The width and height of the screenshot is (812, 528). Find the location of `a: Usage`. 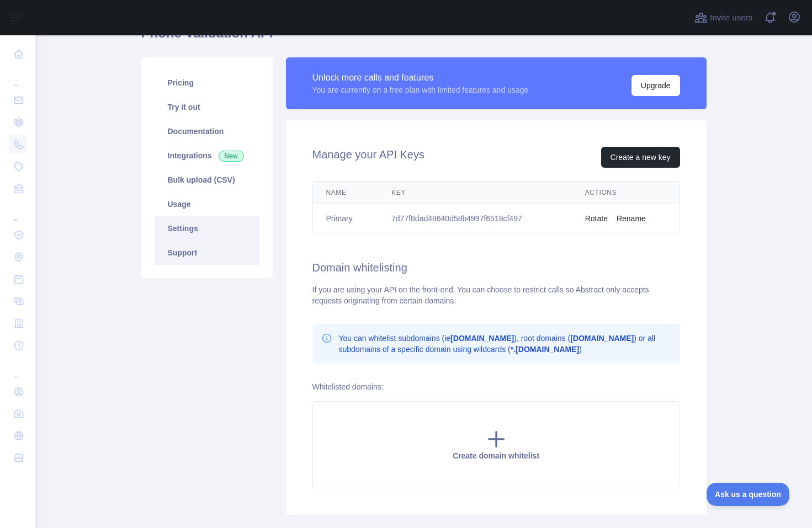

a: Usage is located at coordinates (207, 204).